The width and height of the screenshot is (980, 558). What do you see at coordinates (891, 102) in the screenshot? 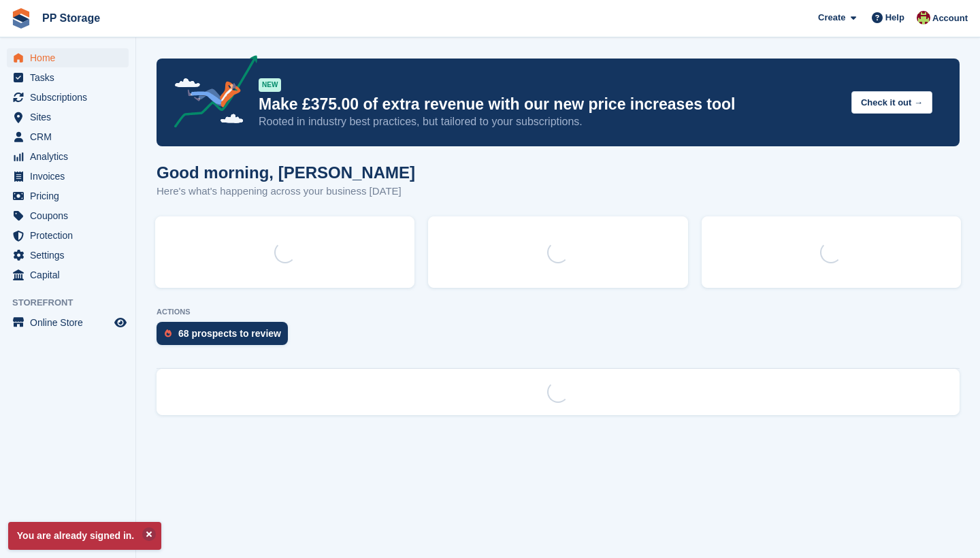
I see `button: Check it out →` at bounding box center [891, 102].